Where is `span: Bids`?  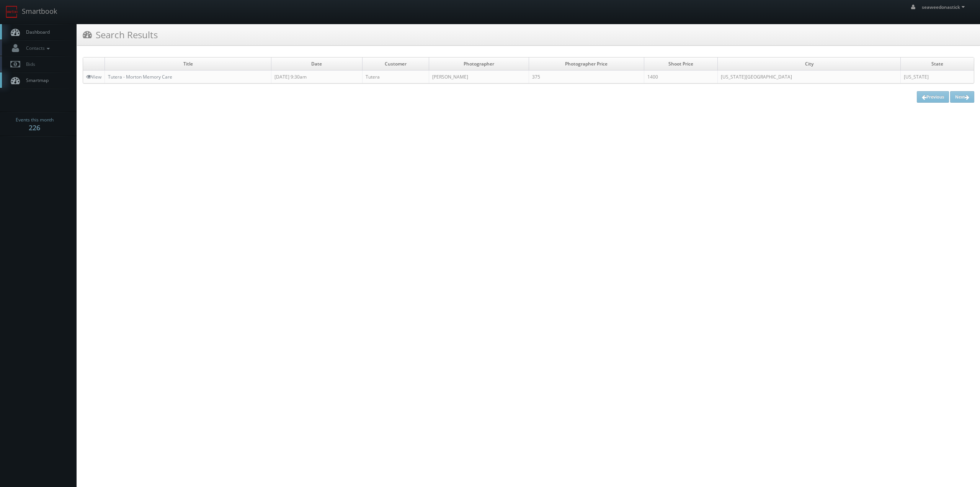
span: Bids is located at coordinates (29, 64).